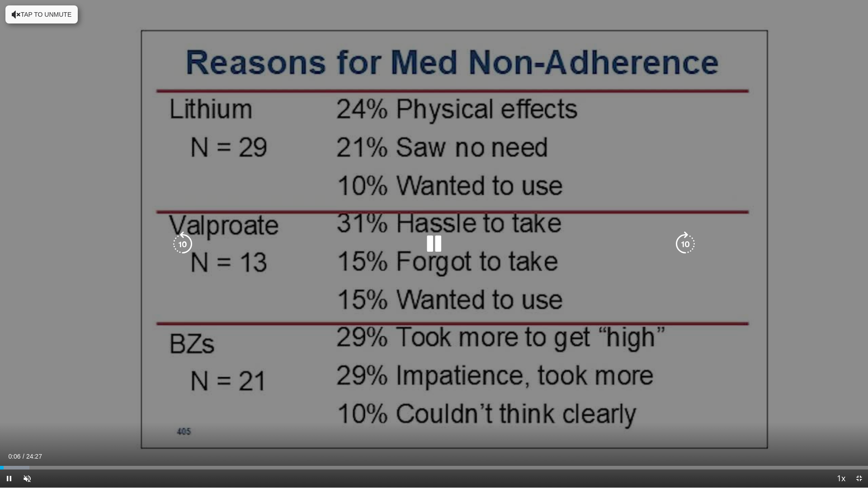 This screenshot has width=868, height=488. Describe the element at coordinates (841, 478) in the screenshot. I see `button: Playback Rate` at that location.